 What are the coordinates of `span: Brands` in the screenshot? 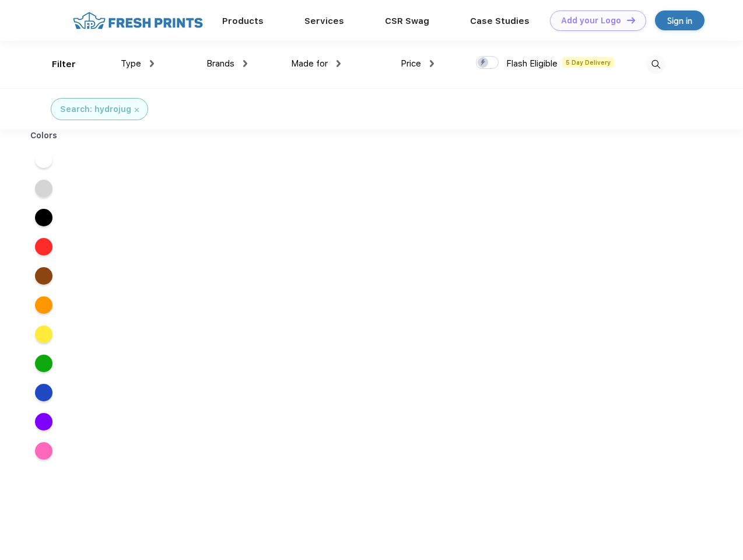 It's located at (221, 63).